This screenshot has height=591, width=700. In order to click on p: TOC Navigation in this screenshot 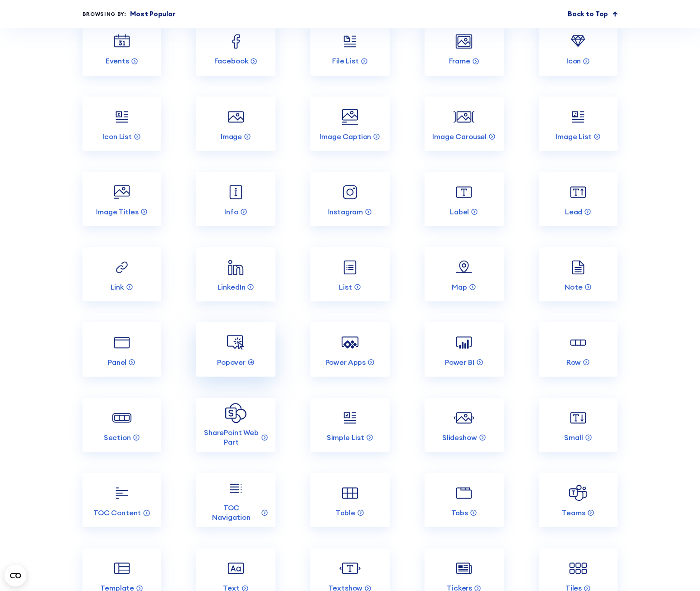, I will do `click(231, 513)`.